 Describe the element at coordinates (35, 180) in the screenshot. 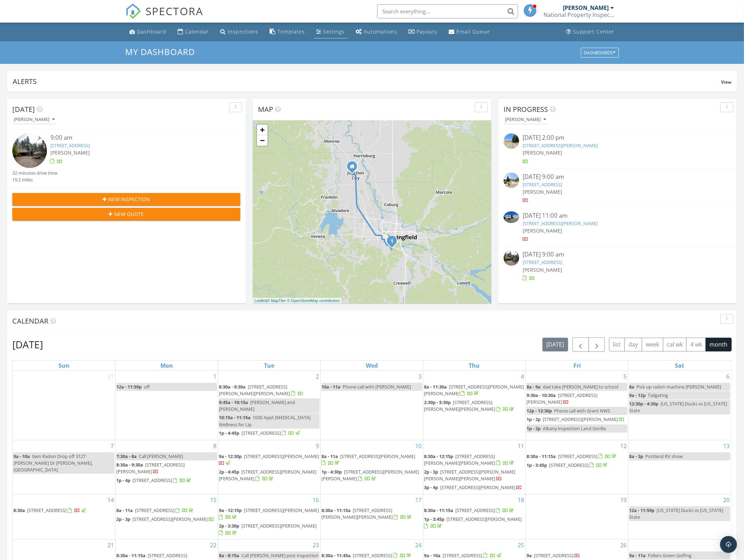

I see `div: 19.2 miles` at that location.